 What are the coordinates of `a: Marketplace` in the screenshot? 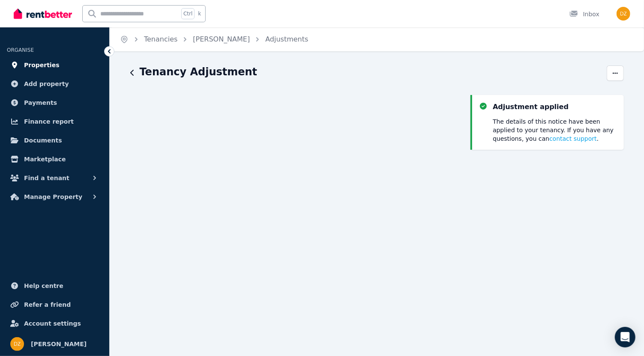 It's located at (54, 159).